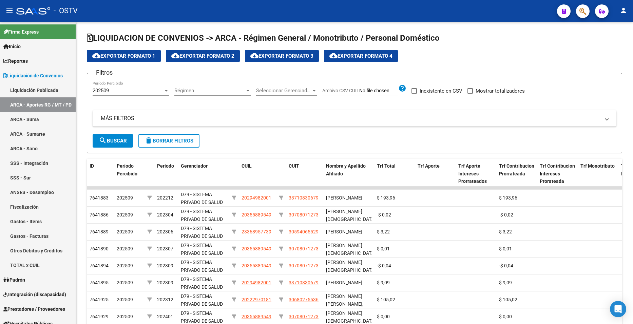 The height and width of the screenshot is (324, 633). What do you see at coordinates (340, 91) in the screenshot?
I see `span: Archivo CSV CUIL` at bounding box center [340, 91].